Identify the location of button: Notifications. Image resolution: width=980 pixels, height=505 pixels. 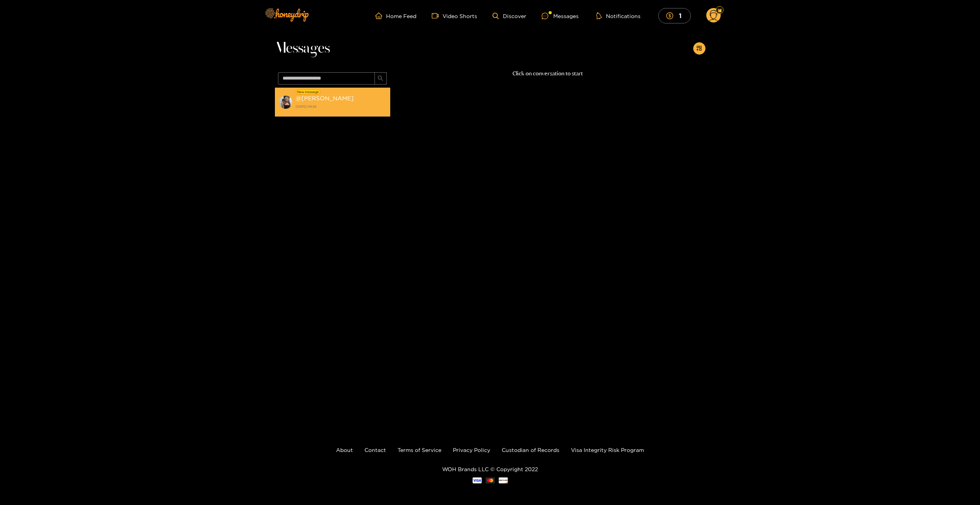
(618, 16).